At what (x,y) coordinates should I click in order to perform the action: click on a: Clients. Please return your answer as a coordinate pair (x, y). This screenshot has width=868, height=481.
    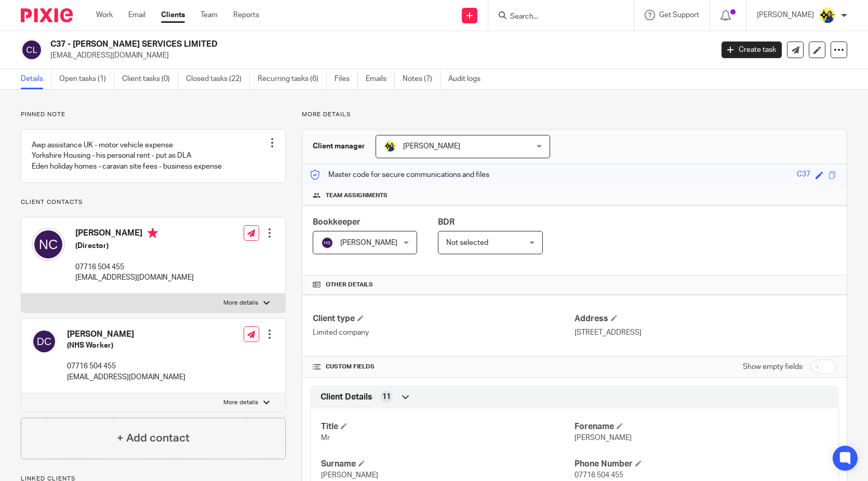
    Looking at the image, I should click on (173, 15).